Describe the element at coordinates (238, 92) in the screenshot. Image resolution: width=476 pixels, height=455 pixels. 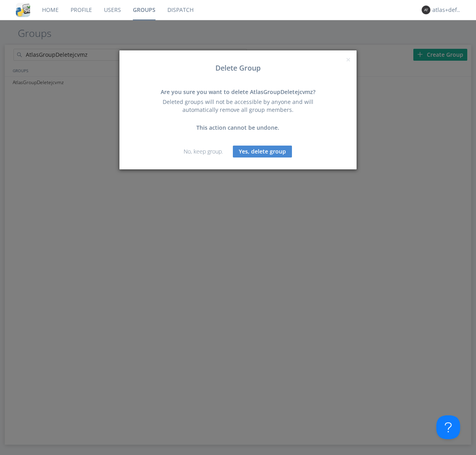
I see `div: Are you sure you want to delete AtlasGroupDeletejcvmz?` at that location.